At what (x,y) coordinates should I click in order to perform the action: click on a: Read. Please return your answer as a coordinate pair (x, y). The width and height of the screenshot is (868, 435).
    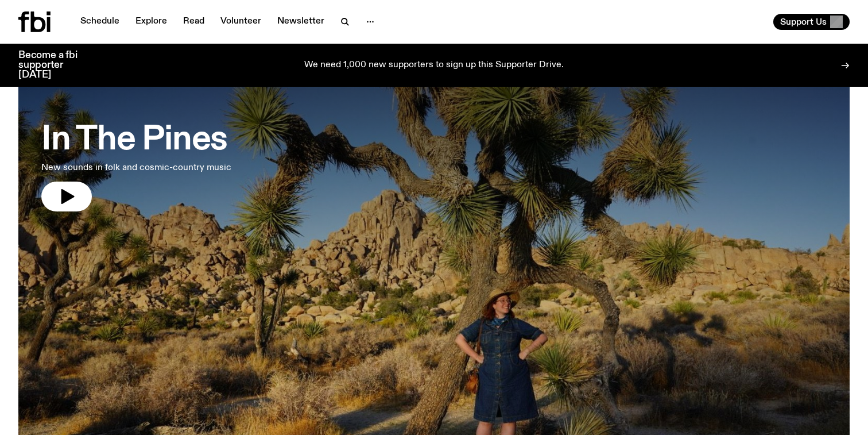
    Looking at the image, I should click on (194, 22).